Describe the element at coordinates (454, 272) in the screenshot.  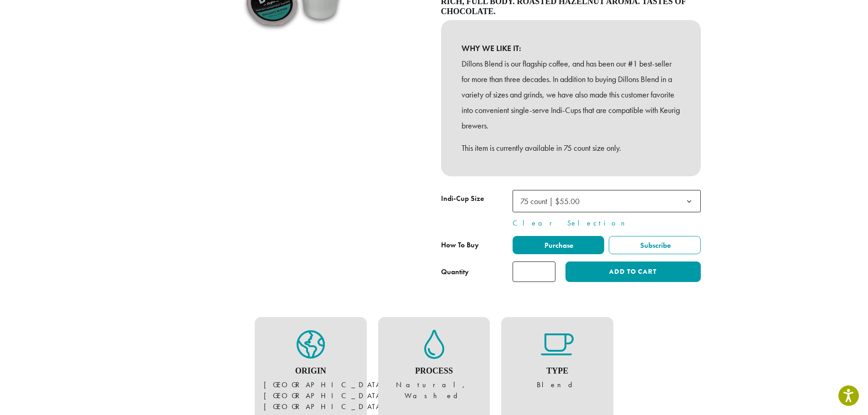
I see `div: Quantity` at that location.